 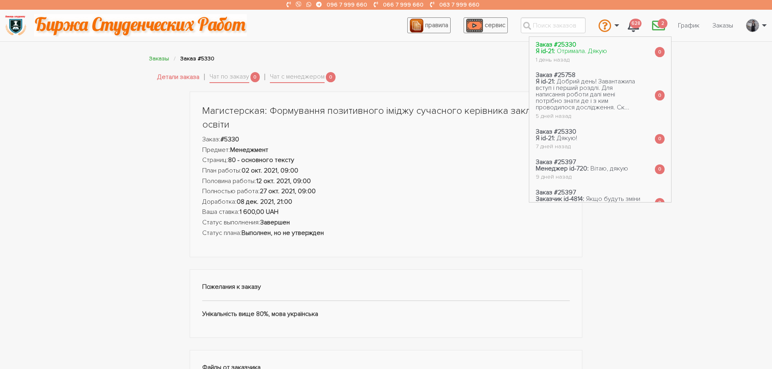 What do you see at coordinates (609, 168) in the screenshot?
I see `span: Вітаю, дякую` at bounding box center [609, 168].